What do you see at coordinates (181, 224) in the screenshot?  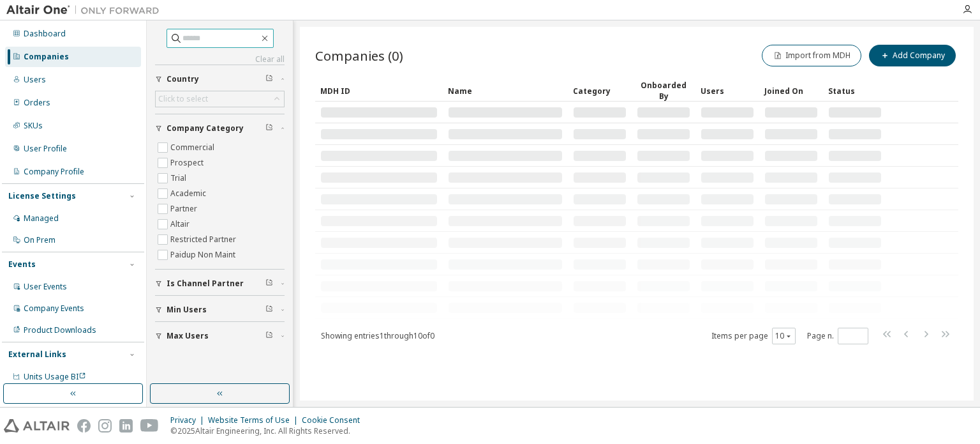 I see `label: Altair` at bounding box center [181, 224].